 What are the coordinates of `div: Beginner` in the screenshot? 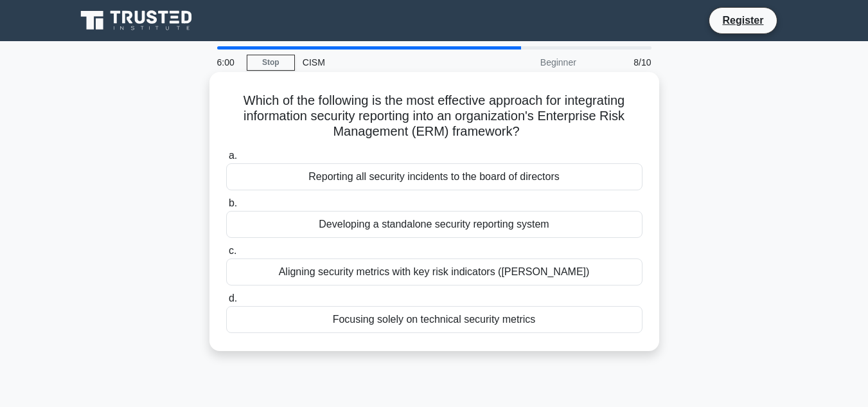 It's located at (528, 63).